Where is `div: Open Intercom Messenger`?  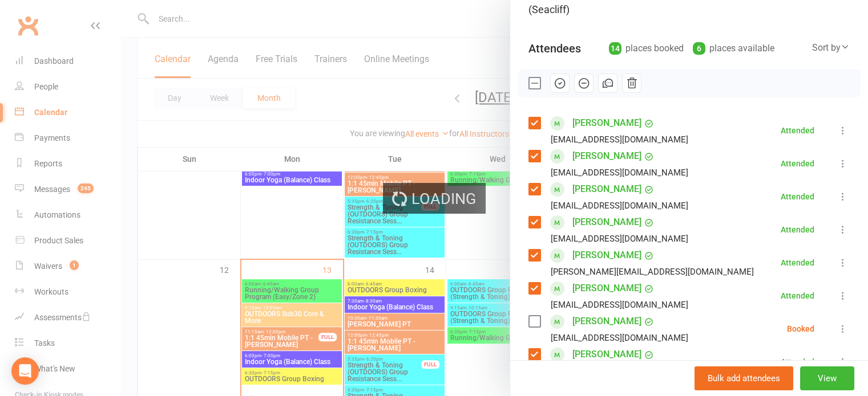
div: Open Intercom Messenger is located at coordinates (25, 371).